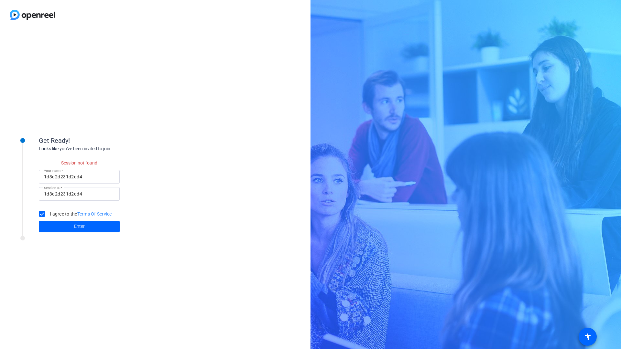 This screenshot has width=621, height=349. Describe the element at coordinates (79, 163) in the screenshot. I see `p: Session not found` at that location.